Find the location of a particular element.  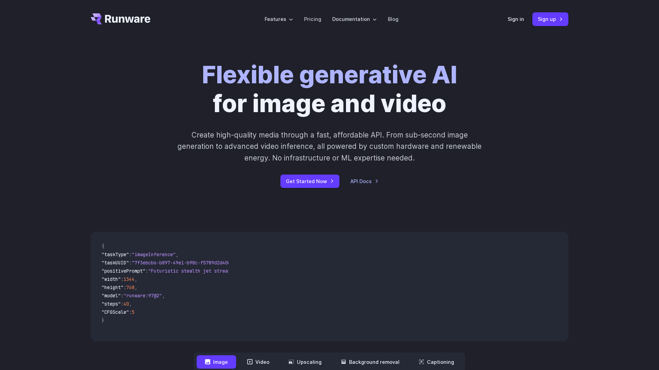

button: Background removal is located at coordinates (370, 362).